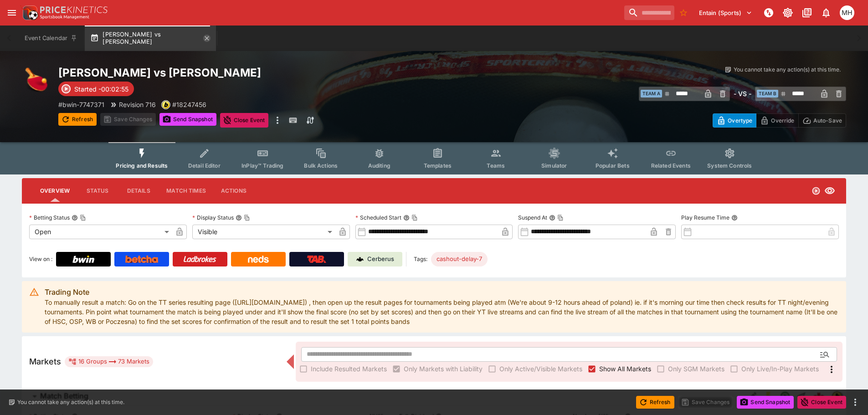  What do you see at coordinates (683, 13) in the screenshot?
I see `button: No Bookmarks` at bounding box center [683, 13].